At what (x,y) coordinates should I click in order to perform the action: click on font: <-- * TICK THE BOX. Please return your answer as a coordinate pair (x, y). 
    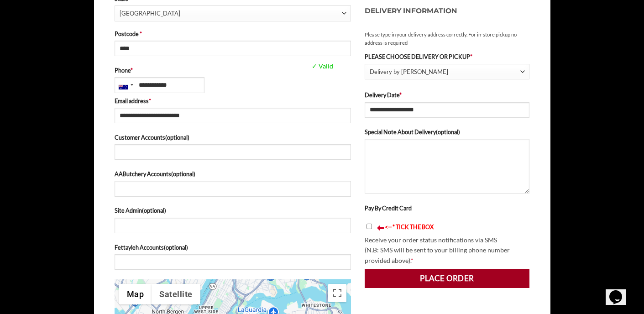
    Looking at the image, I should click on (409, 227).